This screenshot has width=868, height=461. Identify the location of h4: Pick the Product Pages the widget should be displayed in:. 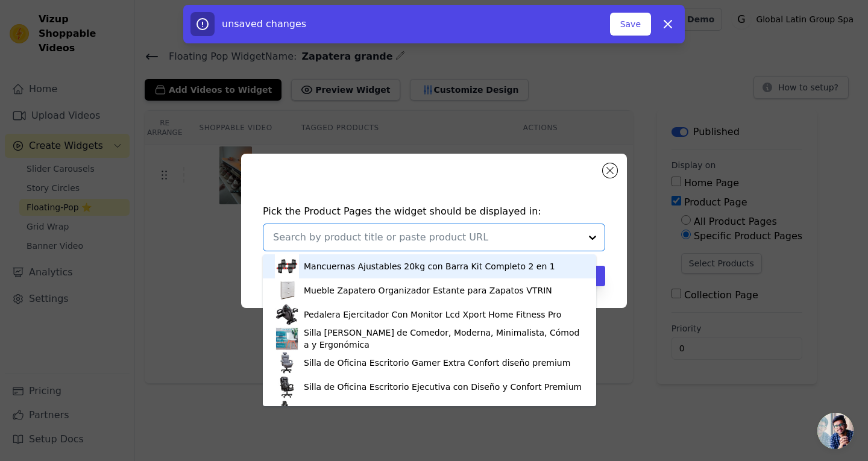
(434, 212).